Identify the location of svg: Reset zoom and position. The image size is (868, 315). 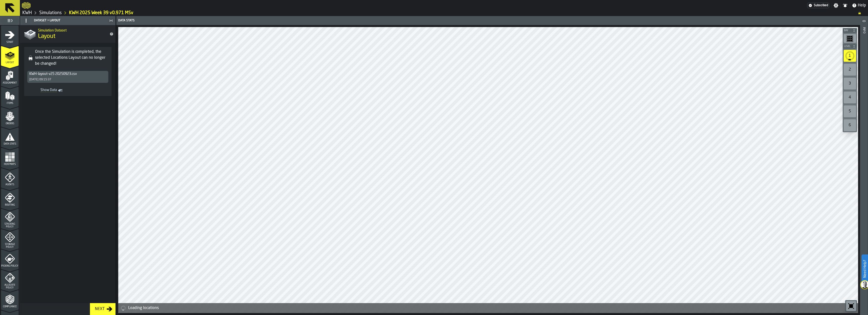
(851, 306).